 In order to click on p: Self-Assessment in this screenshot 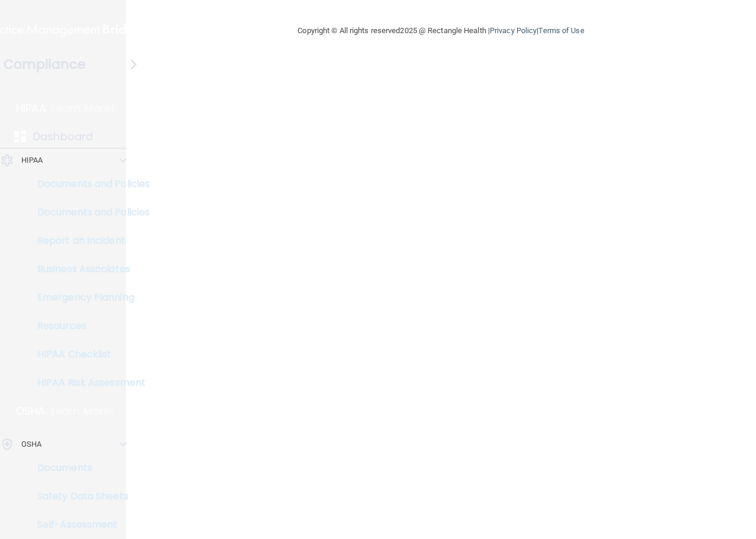, I will do `click(88, 525)`.